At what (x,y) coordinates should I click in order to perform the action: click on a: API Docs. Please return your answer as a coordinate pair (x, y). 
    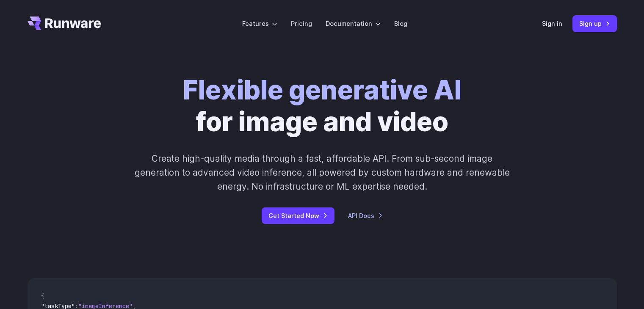
    Looking at the image, I should click on (365, 215).